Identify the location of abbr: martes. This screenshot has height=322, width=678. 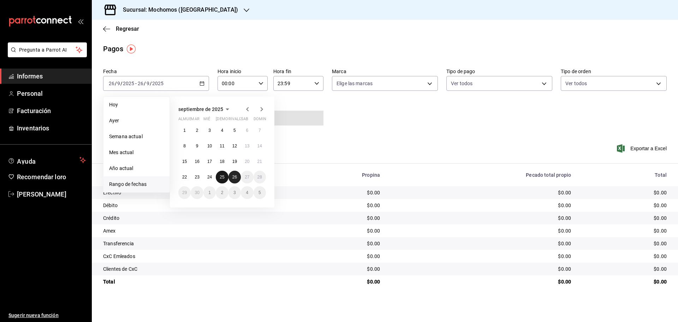
(195, 120).